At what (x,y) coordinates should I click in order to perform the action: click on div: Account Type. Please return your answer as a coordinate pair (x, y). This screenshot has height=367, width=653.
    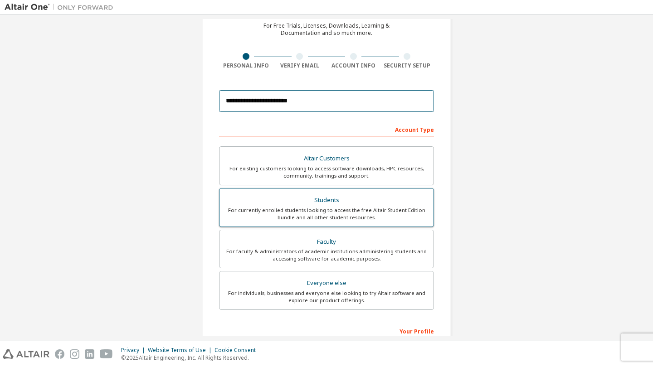
    Looking at the image, I should click on (326, 129).